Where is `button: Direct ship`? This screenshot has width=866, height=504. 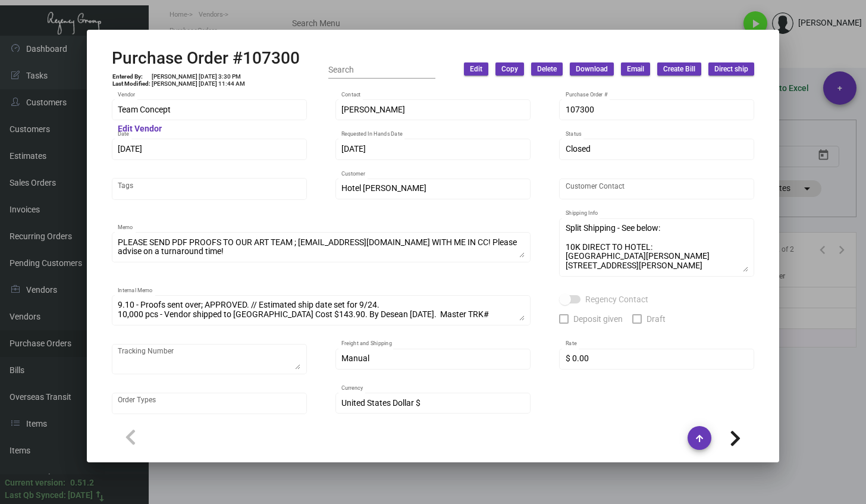 button: Direct ship is located at coordinates (731, 69).